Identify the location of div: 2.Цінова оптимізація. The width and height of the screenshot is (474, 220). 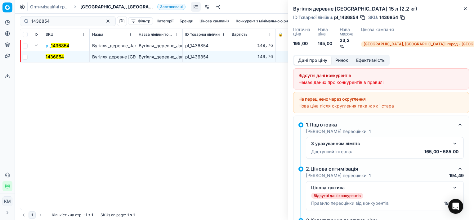
(380, 168).